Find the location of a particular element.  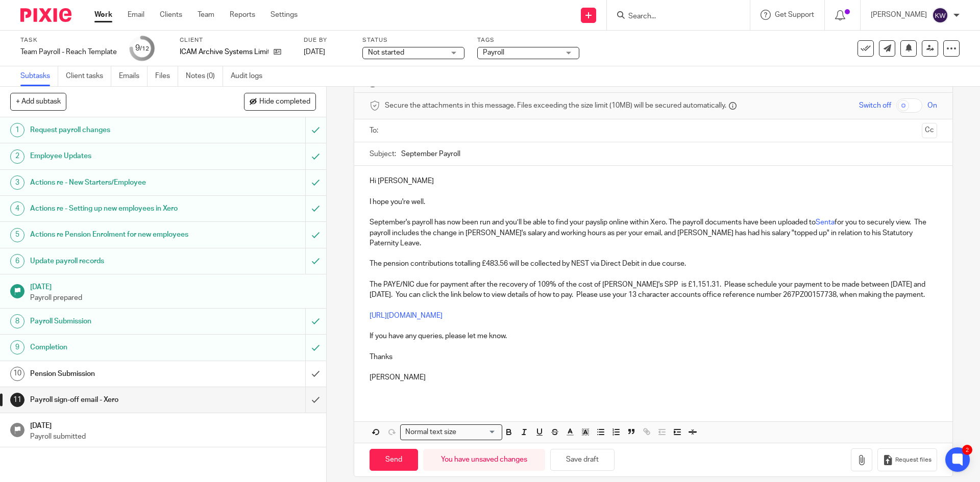

label: Client is located at coordinates (236, 41).